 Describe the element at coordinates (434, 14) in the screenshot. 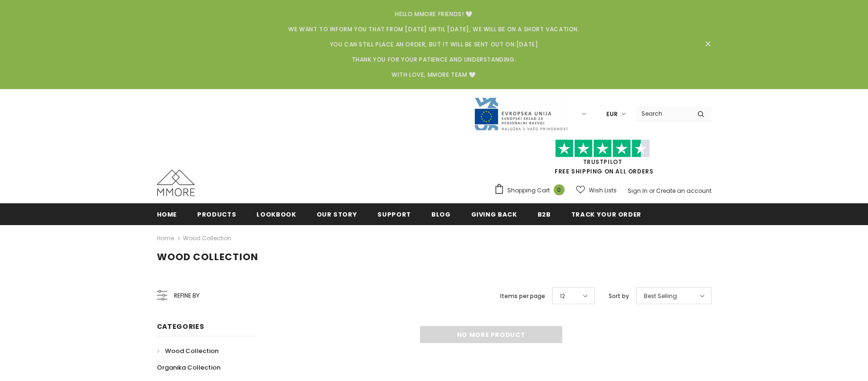

I see `p: Hello MMORE Friends! 🤍` at that location.